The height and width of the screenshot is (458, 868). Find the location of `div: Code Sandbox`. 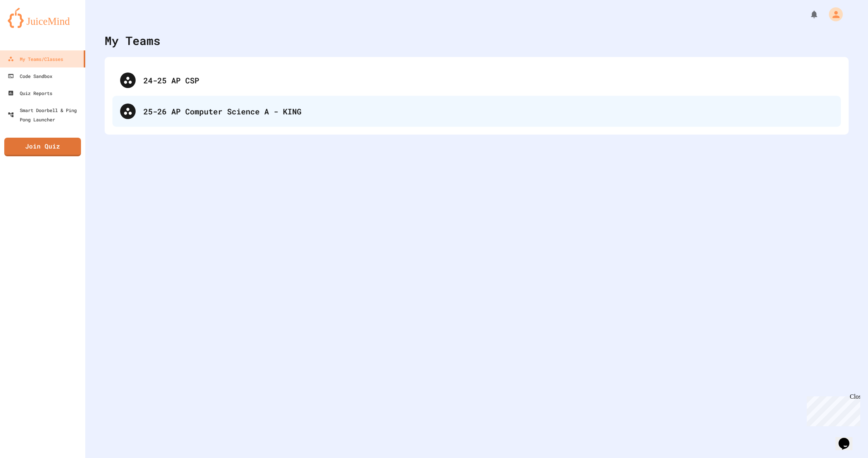

div: Code Sandbox is located at coordinates (30, 76).